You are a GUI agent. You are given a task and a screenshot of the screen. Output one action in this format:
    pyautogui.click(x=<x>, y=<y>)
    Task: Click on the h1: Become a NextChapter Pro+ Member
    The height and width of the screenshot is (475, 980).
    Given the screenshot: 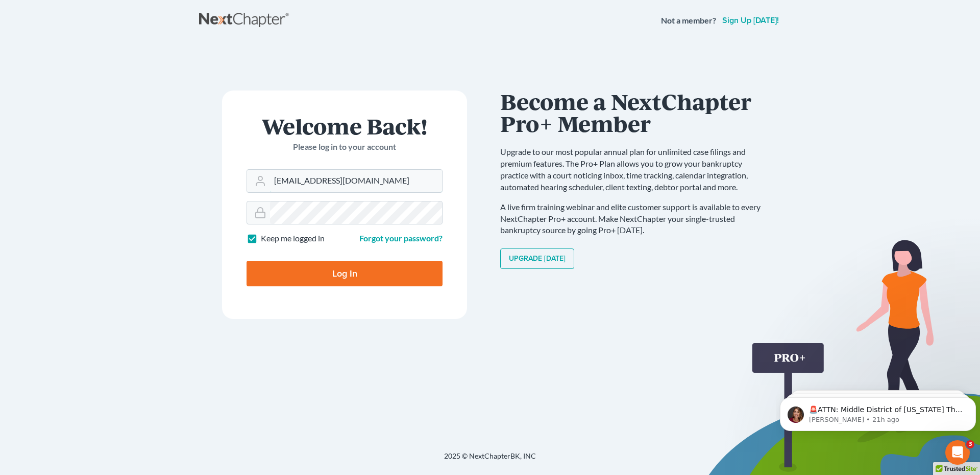 What is the action you would take?
    pyautogui.click(x=635, y=112)
    